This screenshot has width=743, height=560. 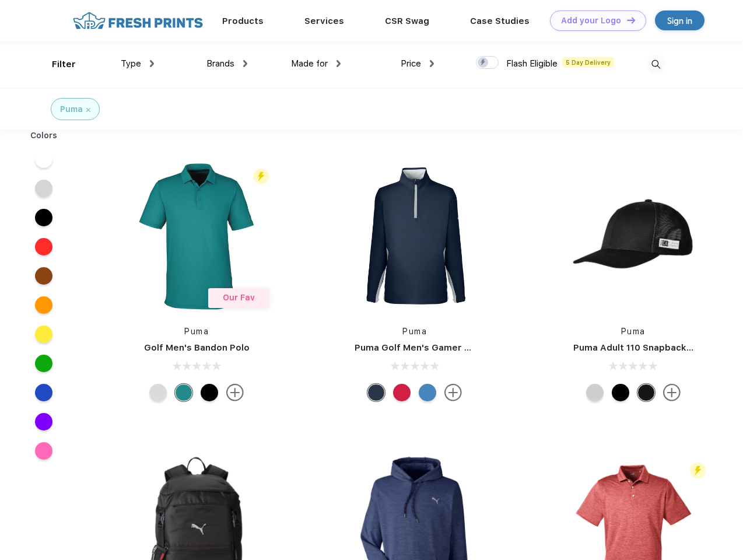 What do you see at coordinates (184, 393) in the screenshot?
I see `div: Green Lagoon` at bounding box center [184, 393].